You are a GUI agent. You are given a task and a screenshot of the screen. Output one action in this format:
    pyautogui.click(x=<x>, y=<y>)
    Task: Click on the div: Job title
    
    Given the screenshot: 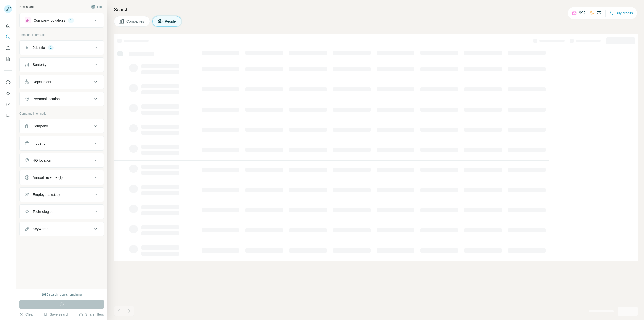 What is the action you would take?
    pyautogui.click(x=39, y=47)
    